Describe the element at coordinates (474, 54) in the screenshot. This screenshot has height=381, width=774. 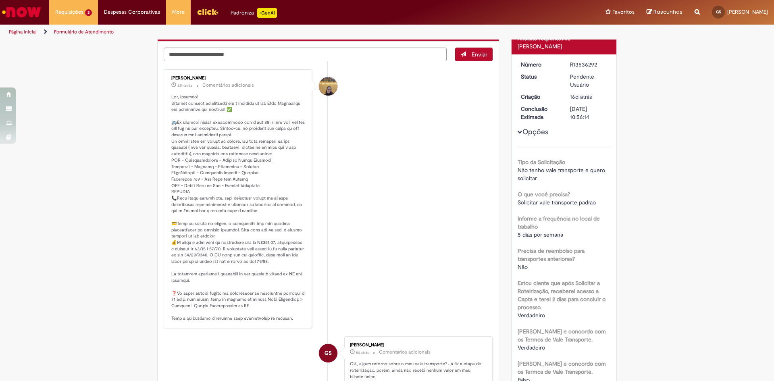
I see `button: Enviar` at that location.